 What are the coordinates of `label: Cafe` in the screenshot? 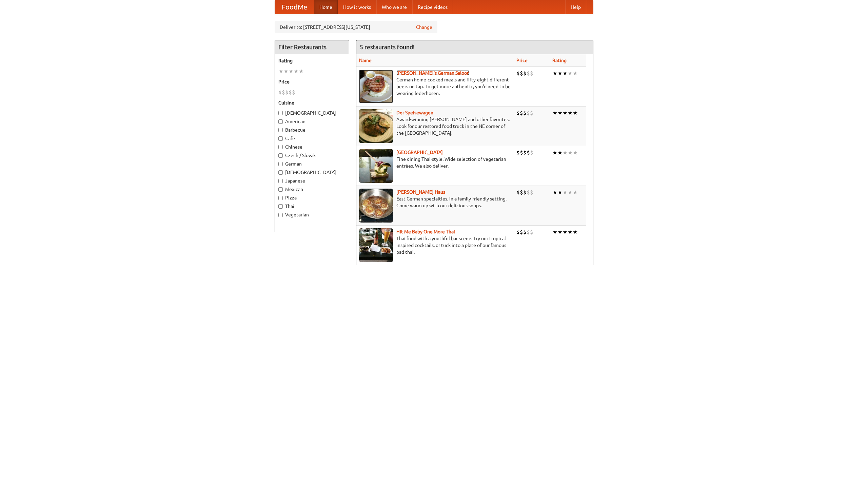 It's located at (312, 138).